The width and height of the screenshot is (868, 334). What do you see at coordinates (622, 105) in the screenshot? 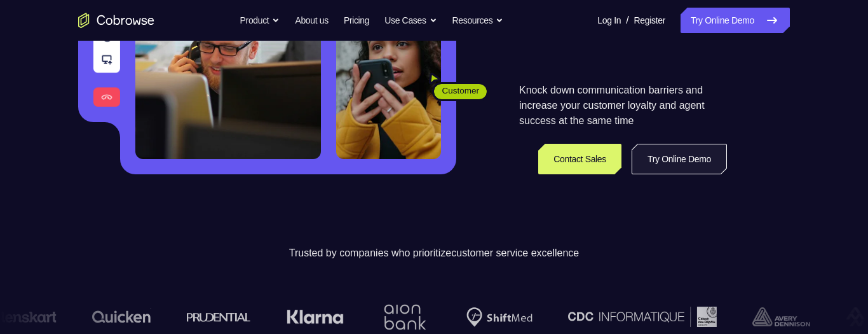
I see `p: Knock down communication barriers and increase your customer loyalty and agent success at the sam...` at bounding box center [622, 105].